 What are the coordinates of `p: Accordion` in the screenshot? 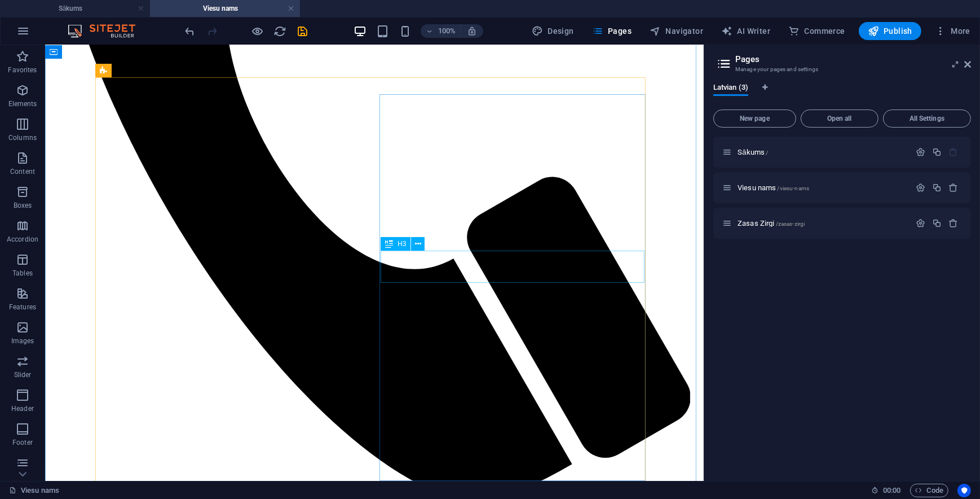 It's located at (22, 239).